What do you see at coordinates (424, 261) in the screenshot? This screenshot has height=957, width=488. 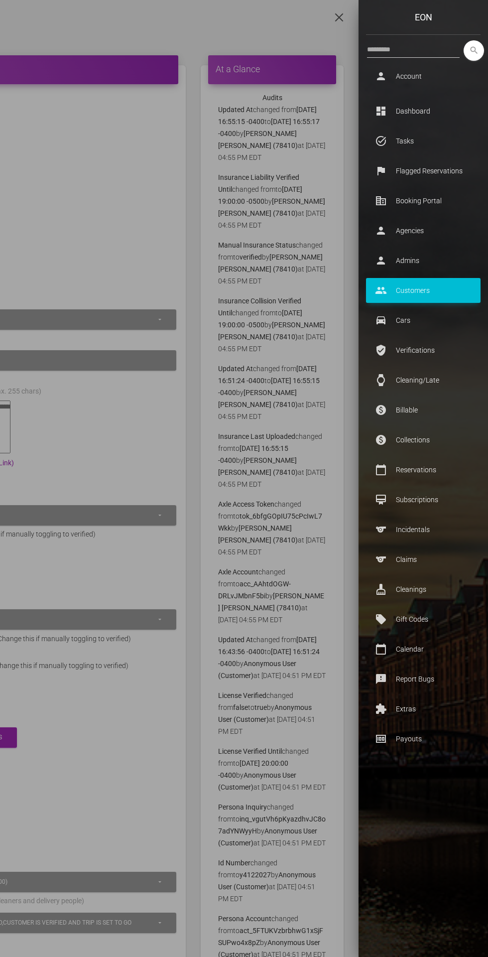 I see `p: Admins` at bounding box center [424, 261].